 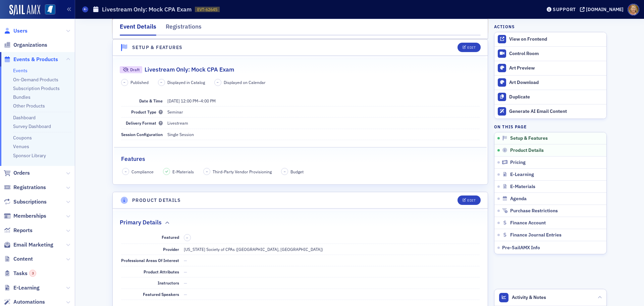 I want to click on a: Coupons, so click(x=22, y=138).